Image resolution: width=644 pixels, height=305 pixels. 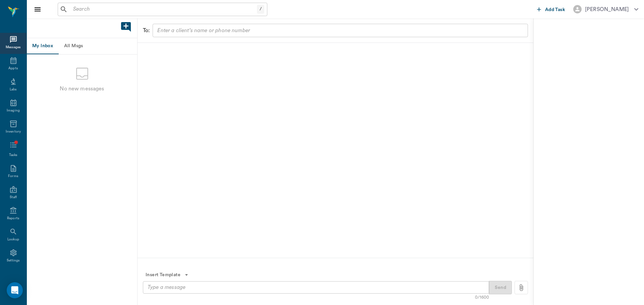 I want to click on div: Reports, so click(x=13, y=218).